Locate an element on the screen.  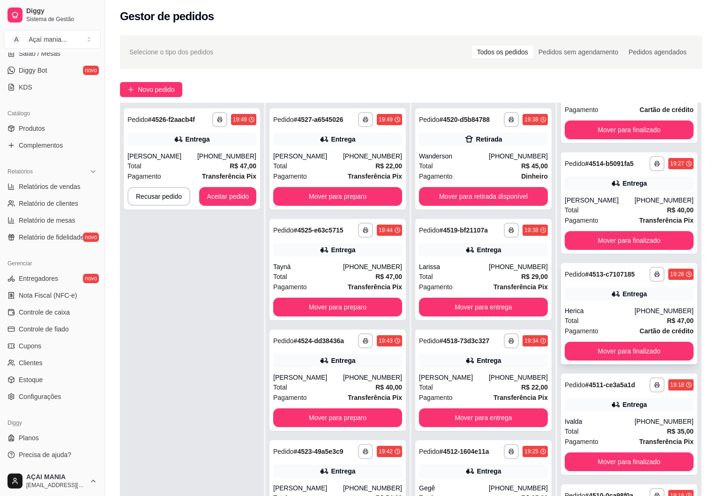
strong: # 4511-ce3a5a1d is located at coordinates (610, 385).